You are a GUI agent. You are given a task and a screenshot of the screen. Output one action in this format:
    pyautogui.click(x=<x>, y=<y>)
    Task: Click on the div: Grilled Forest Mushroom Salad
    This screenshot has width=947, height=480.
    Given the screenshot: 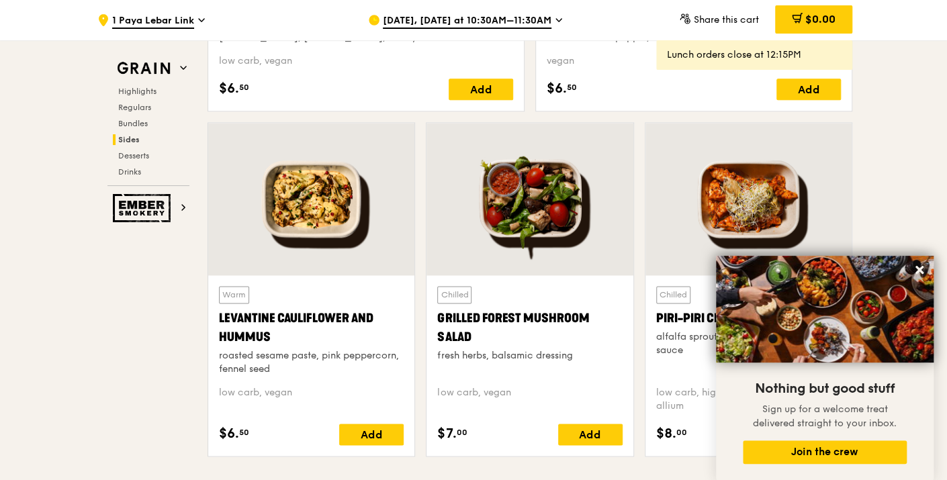 What is the action you would take?
    pyautogui.click(x=529, y=328)
    